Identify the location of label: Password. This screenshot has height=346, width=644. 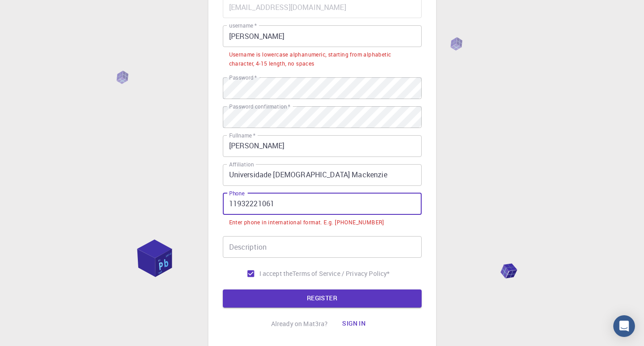
(243, 77).